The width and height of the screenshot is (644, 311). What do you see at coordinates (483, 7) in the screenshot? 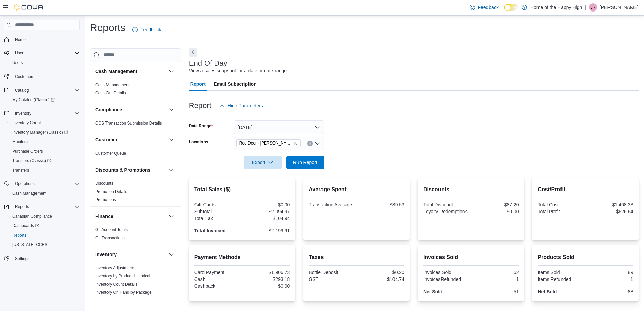
I see `a: Feedback` at bounding box center [483, 7].